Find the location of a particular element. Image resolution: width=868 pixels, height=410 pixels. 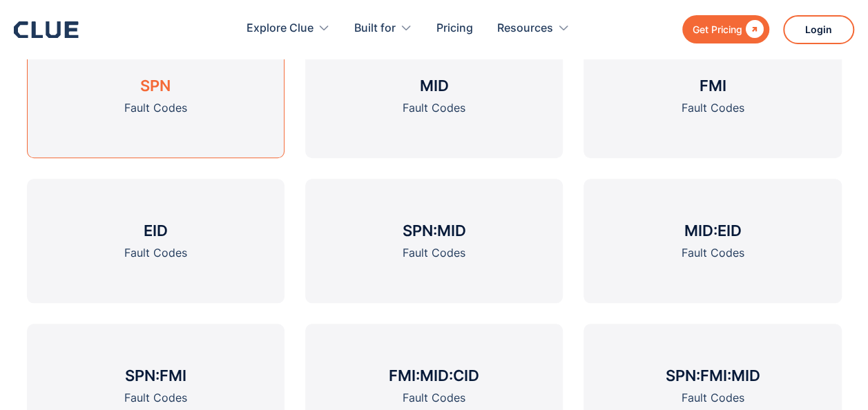

a: MIDFault Codes is located at coordinates (434, 96).